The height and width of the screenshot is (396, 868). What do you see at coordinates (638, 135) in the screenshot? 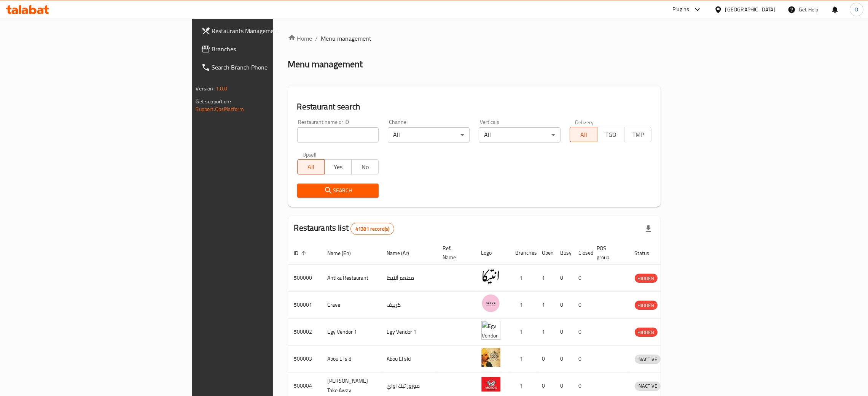
I see `button: TMP` at bounding box center [638, 135].